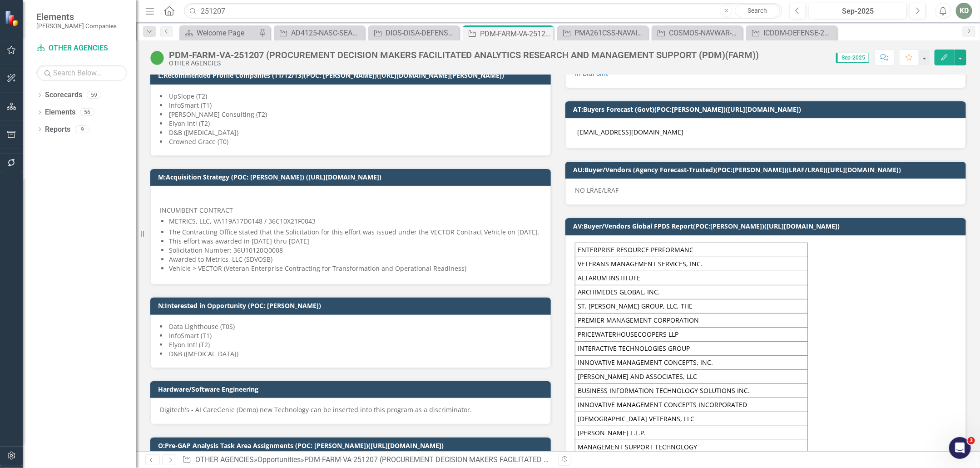  Describe the element at coordinates (691, 334) in the screenshot. I see `div: PRICEWATERHOUSECOOPERS LLP` at that location.